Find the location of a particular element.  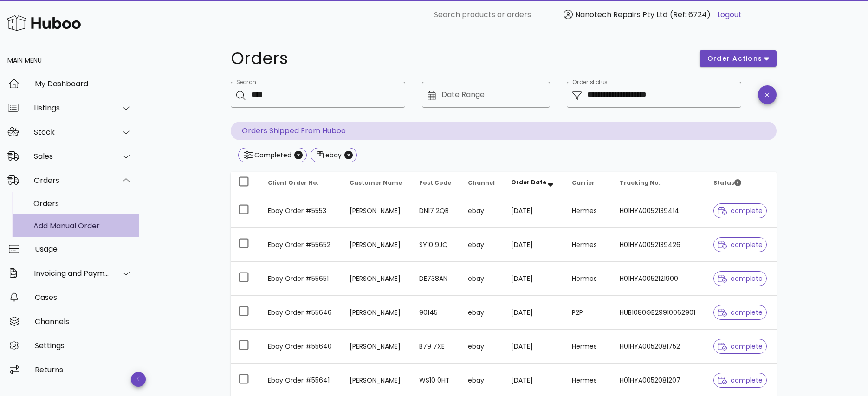

div: Sales is located at coordinates (72, 156).